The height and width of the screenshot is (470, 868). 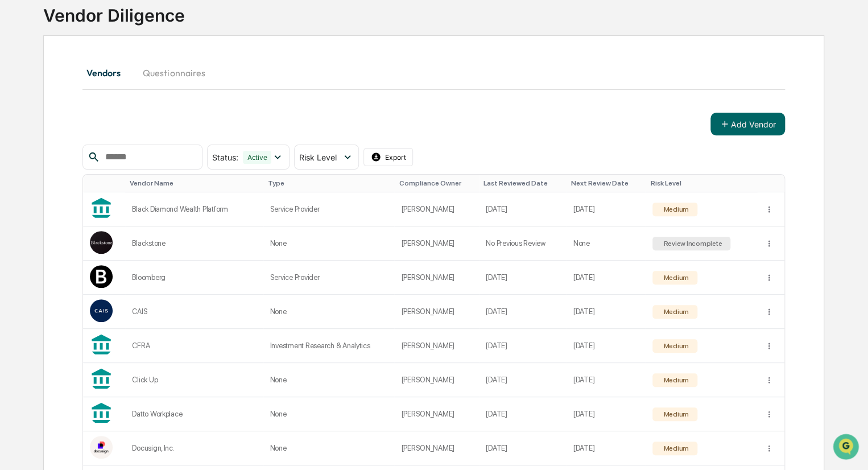 What do you see at coordinates (194, 448) in the screenshot?
I see `div: Docusign, Inc.` at bounding box center [194, 448].